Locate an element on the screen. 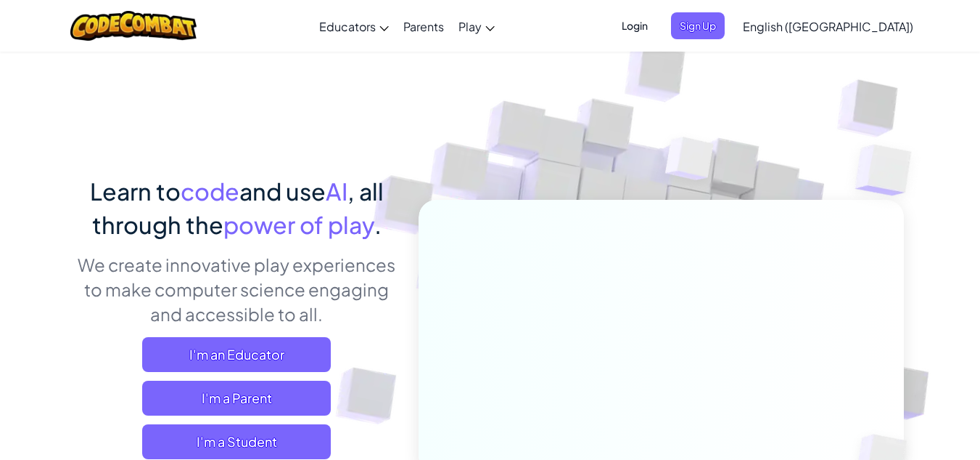 This screenshot has width=980, height=460. a: Parents is located at coordinates (423, 26).